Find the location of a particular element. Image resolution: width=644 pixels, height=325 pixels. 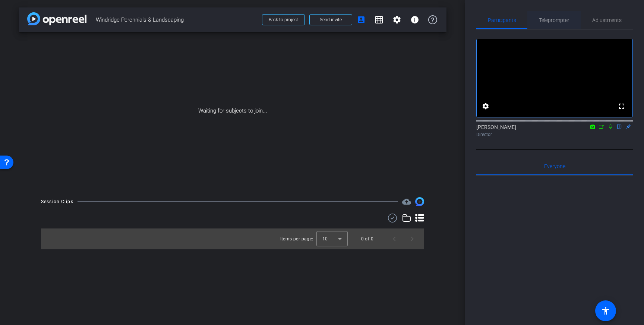

div: Items per page: is located at coordinates (297, 239).